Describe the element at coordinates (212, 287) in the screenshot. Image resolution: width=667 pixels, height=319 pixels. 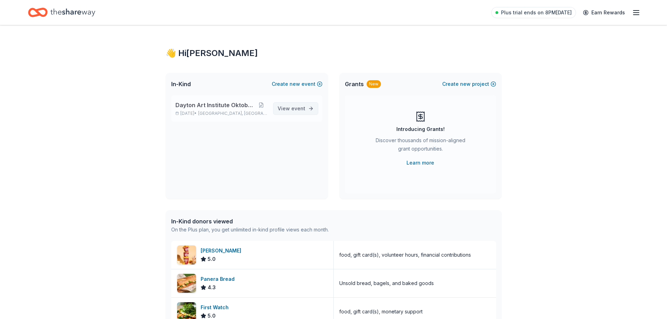
I see `span: 4.3` at that location.